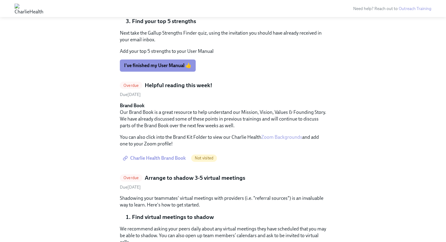 The image size is (446, 242). Describe the element at coordinates (223, 36) in the screenshot. I see `p: Next take the Gallup Strengths Finder quiz, using the invitation you should have already received...` at that location.